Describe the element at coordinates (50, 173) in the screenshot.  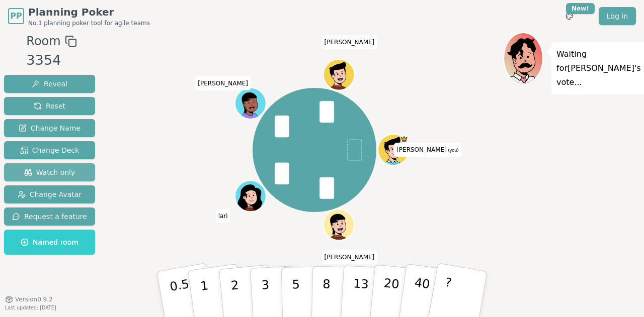
I see `span: Watch only` at that location.